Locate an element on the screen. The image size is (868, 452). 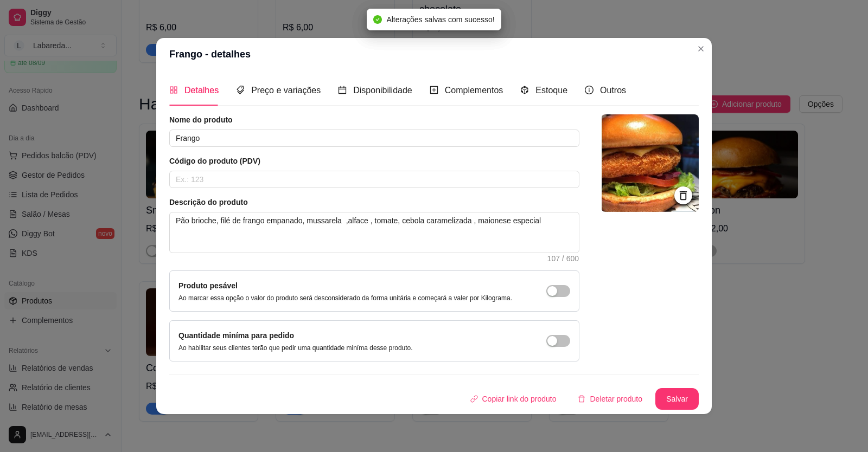
img: logo da loja is located at coordinates (650, 163).